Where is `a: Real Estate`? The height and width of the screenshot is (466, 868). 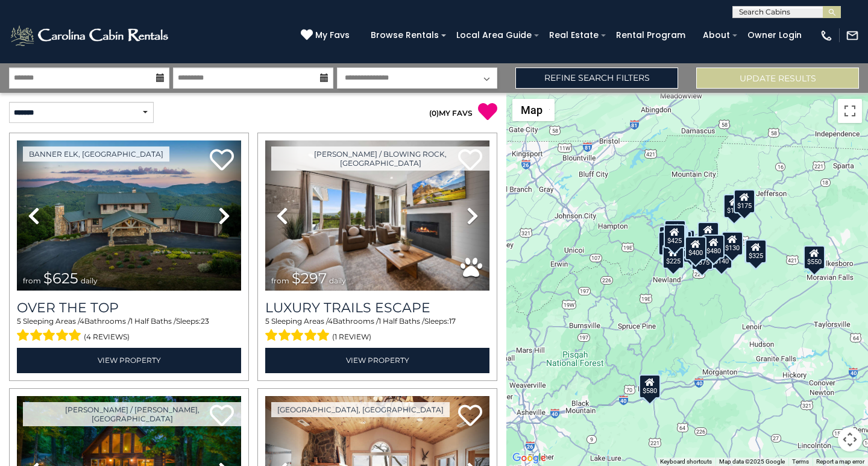 a: Real Estate is located at coordinates (574, 35).